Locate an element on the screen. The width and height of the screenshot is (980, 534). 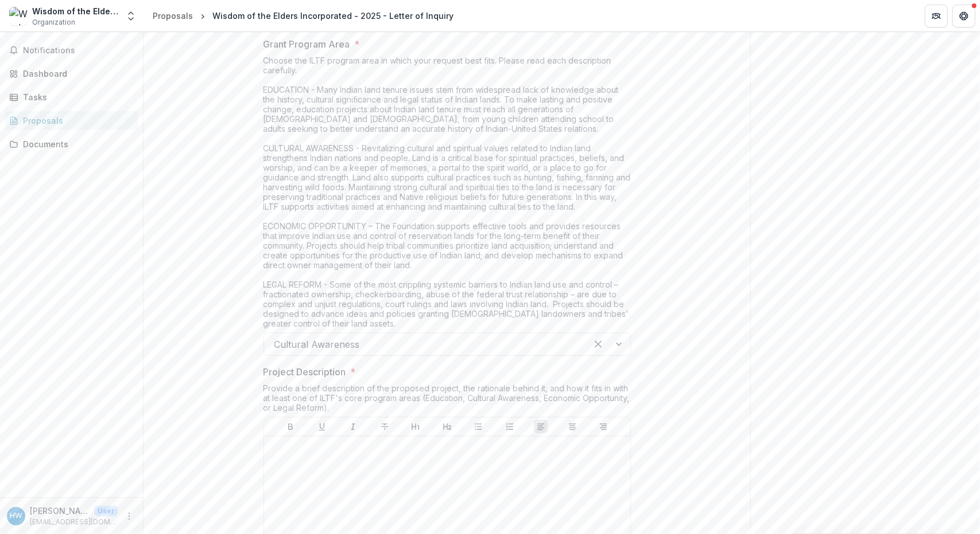
button: Ordered List is located at coordinates (510, 427).